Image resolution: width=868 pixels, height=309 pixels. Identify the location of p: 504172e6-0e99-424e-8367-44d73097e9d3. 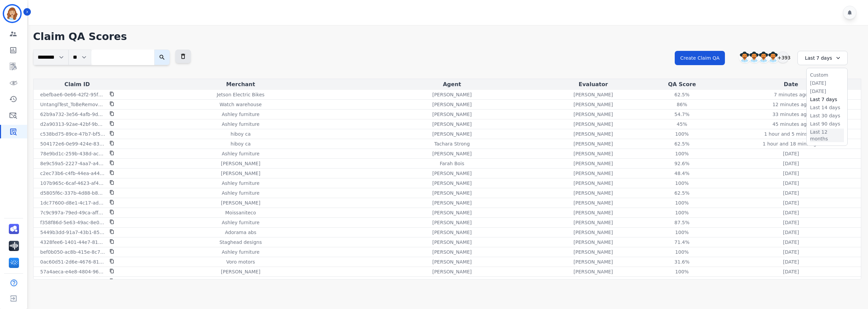
(73, 143).